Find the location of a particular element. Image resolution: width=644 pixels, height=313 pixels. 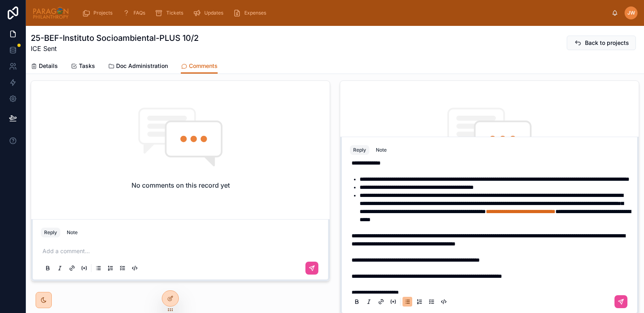

span: Tasks is located at coordinates (87, 66).